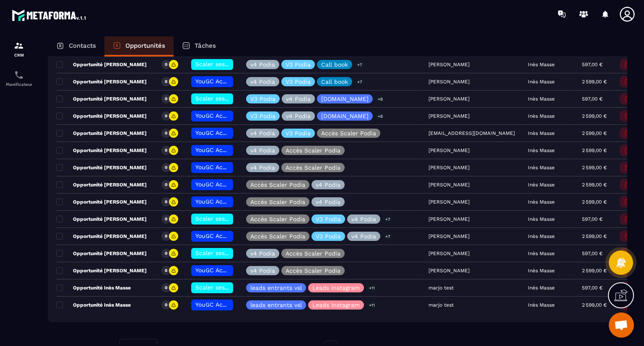  Describe the element at coordinates (19, 55) in the screenshot. I see `p: CRM` at that location.